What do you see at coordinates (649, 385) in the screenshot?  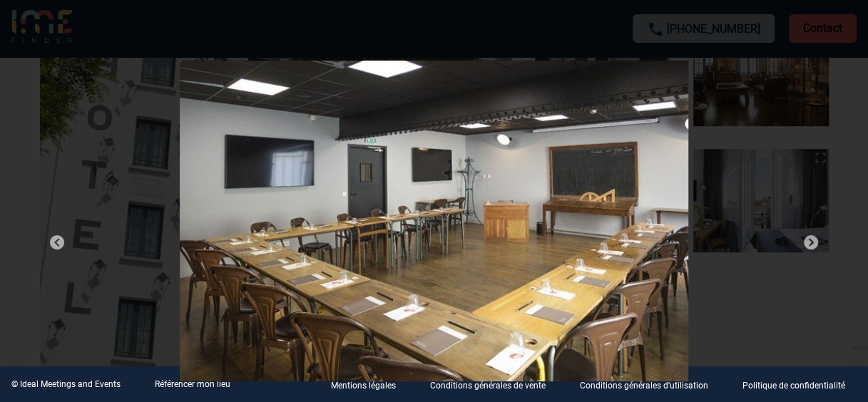 I see `a: Conditions générales d'utilisation` at bounding box center [649, 385].